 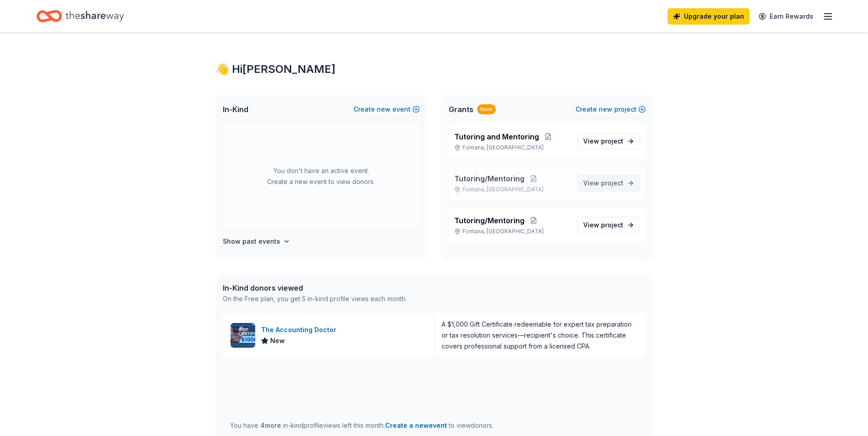 What do you see at coordinates (278, 341) in the screenshot?
I see `span: New` at bounding box center [278, 341].